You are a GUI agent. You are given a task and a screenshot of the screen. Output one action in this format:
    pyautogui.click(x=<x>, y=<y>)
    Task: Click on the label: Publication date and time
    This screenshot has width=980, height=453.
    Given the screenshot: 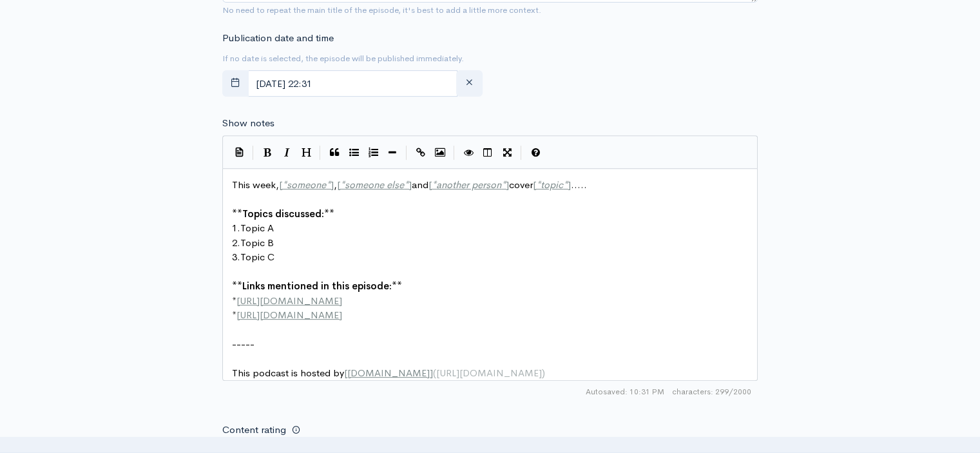 What is the action you would take?
    pyautogui.click(x=277, y=38)
    